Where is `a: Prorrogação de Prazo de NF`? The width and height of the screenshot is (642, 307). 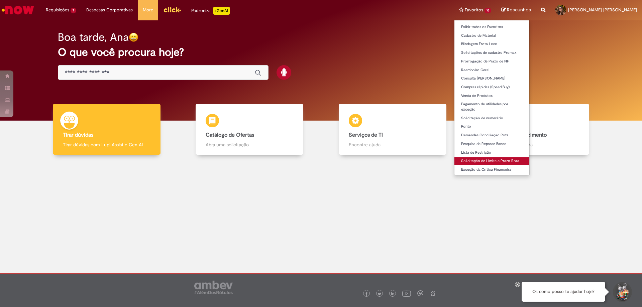 a: Prorrogação de Prazo de NF is located at coordinates (492, 62).